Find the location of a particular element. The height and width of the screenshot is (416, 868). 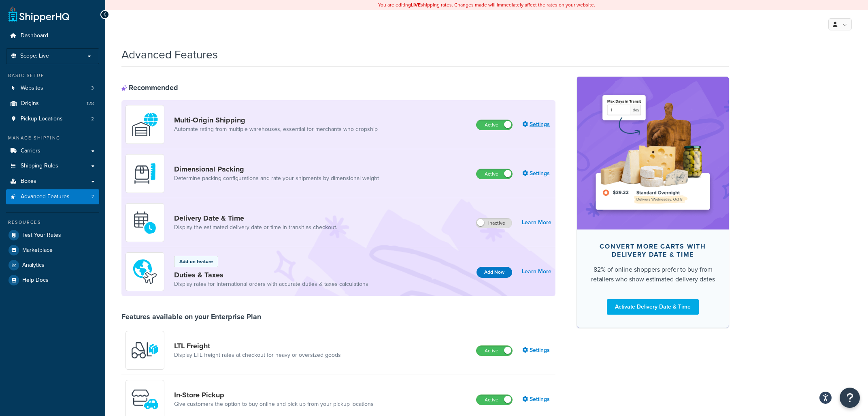

span: Carriers is located at coordinates (31, 151).